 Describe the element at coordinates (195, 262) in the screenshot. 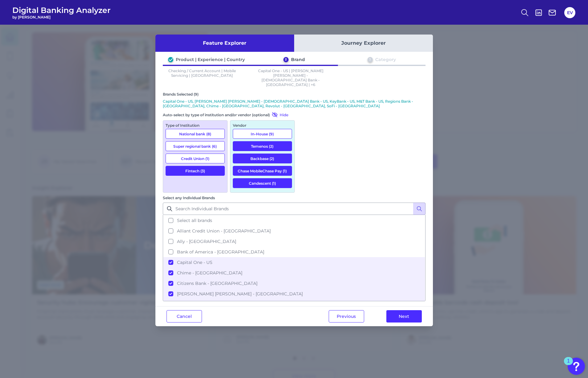

I see `span: Capital One - US` at that location.